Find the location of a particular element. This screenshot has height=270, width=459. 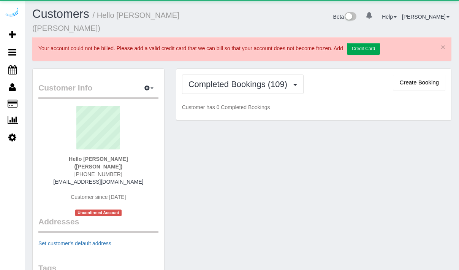

button: Create Booking is located at coordinates (419, 82).